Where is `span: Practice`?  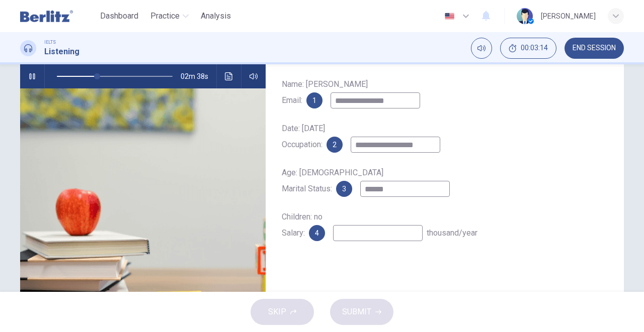 span: Practice is located at coordinates (165, 16).